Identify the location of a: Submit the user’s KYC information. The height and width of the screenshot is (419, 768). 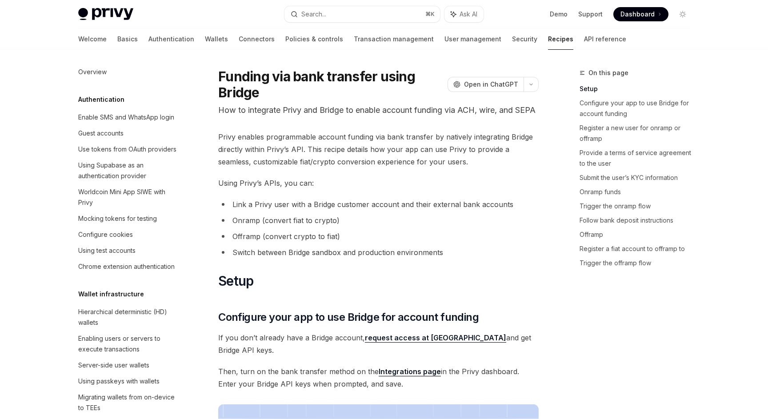
(638, 178).